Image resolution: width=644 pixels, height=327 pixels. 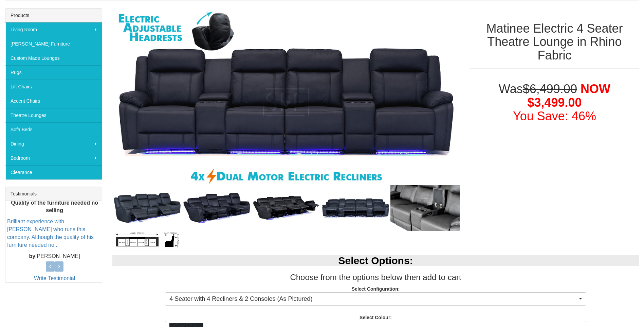 I want to click on a: Clearance, so click(x=53, y=172).